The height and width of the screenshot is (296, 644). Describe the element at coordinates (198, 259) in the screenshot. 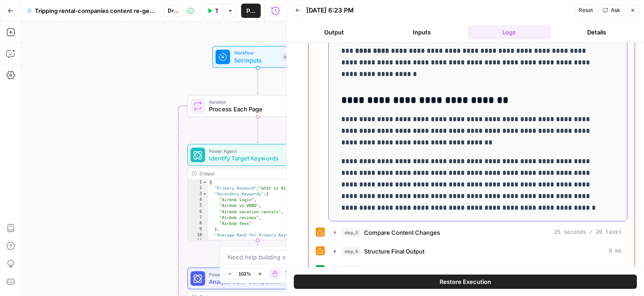

I see `div: 11` at that location.